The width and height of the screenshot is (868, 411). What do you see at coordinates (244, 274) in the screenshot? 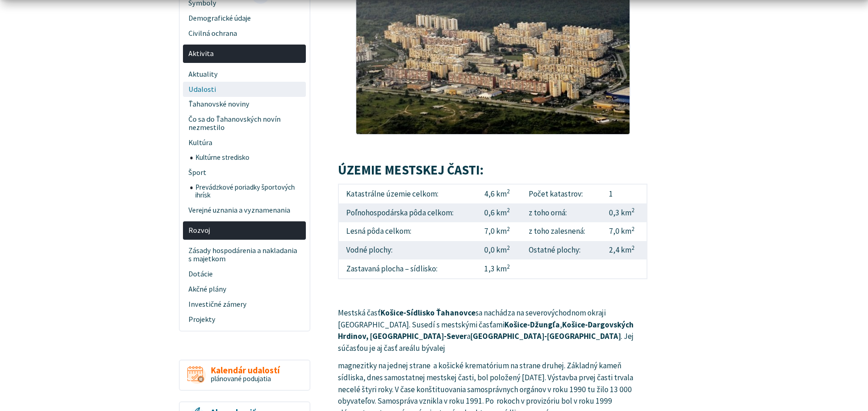
I see `span: Dotácie` at bounding box center [244, 274].